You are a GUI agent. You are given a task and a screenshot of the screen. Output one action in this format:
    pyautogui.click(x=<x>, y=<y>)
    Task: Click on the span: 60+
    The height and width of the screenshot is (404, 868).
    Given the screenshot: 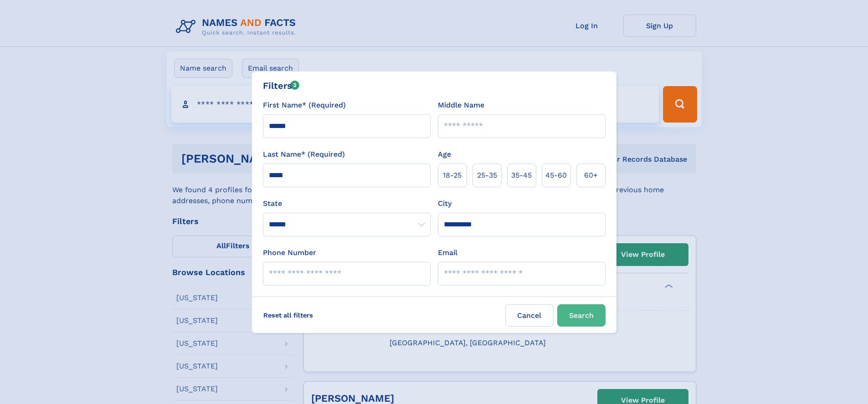 What is the action you would take?
    pyautogui.click(x=591, y=175)
    